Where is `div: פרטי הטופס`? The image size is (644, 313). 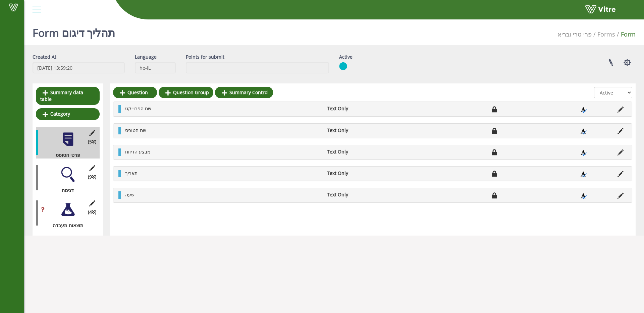 div: פרטי הטופס is located at coordinates (65, 155).